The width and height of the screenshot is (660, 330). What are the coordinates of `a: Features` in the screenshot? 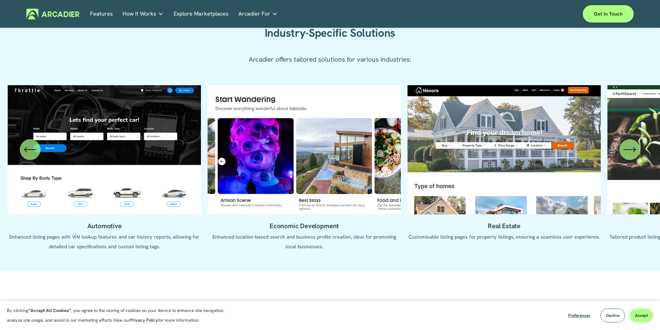 It's located at (101, 14).